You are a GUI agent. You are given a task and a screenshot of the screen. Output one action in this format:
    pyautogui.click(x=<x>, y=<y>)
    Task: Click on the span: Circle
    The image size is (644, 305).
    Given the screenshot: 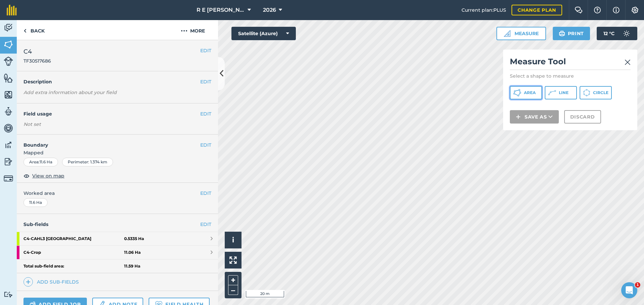 What is the action you would take?
    pyautogui.click(x=601, y=93)
    